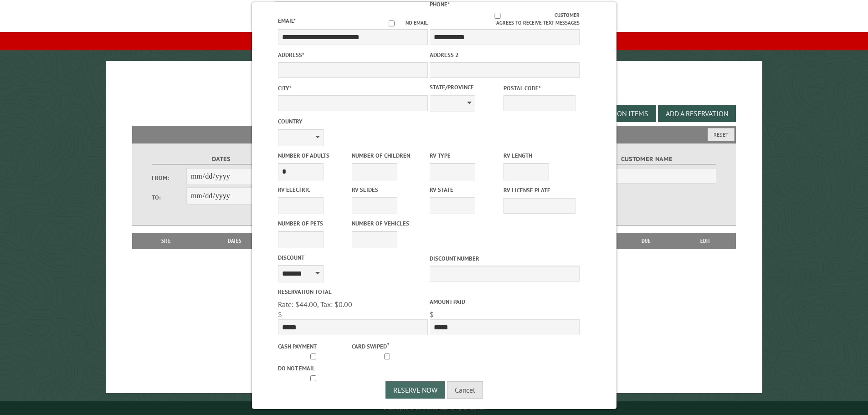 The width and height of the screenshot is (868, 415). I want to click on label: State/Province, so click(465, 87).